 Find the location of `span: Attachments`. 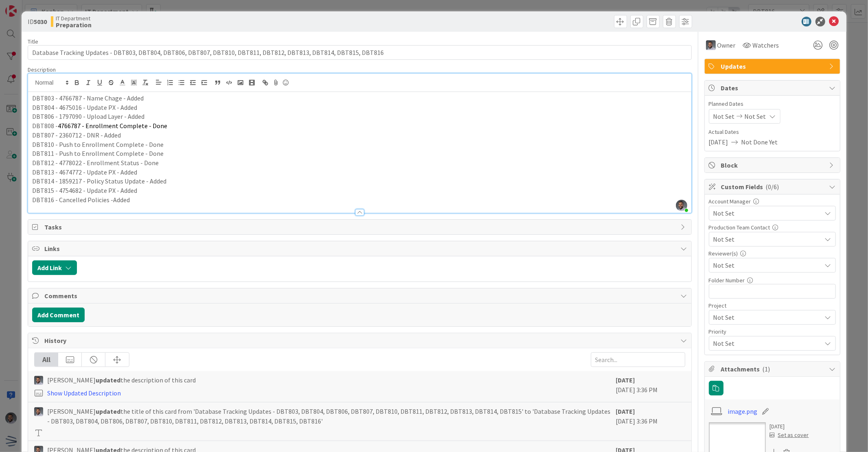

span: Attachments is located at coordinates (774, 369).